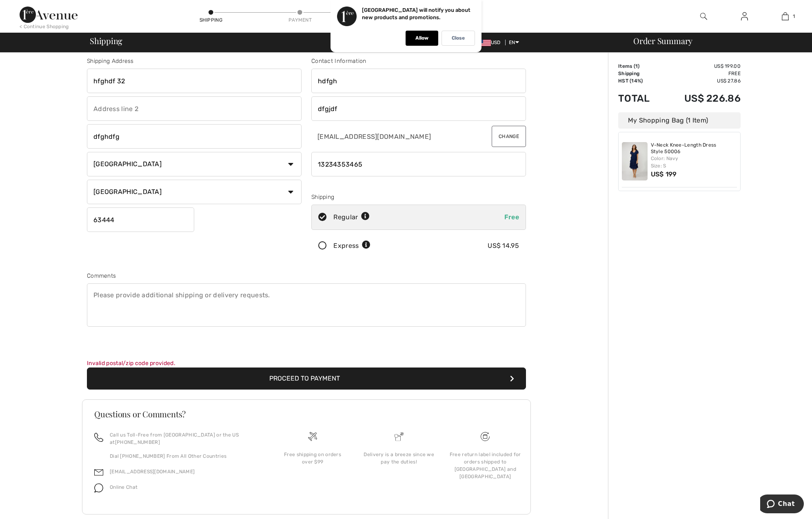 This screenshot has height=519, width=812. Describe the element at coordinates (98, 437) in the screenshot. I see `img: call` at that location.